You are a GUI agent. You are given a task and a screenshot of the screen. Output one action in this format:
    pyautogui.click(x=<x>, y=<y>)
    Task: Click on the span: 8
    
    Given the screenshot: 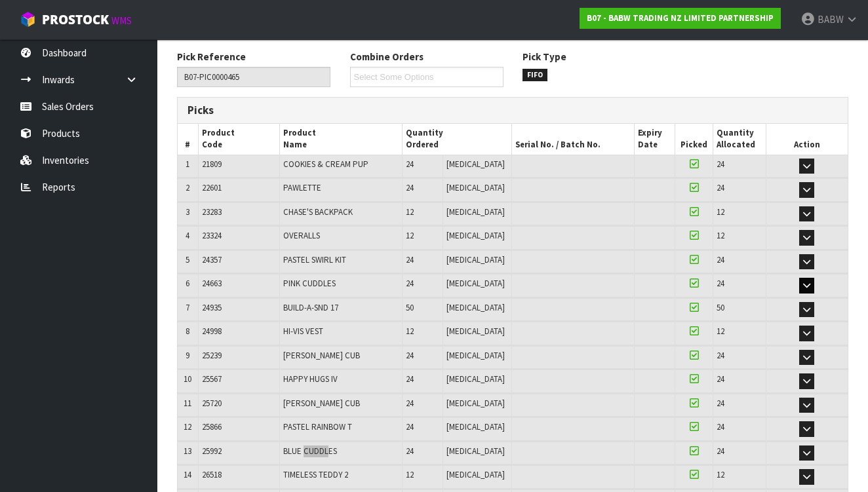 What is the action you would take?
    pyautogui.click(x=188, y=331)
    